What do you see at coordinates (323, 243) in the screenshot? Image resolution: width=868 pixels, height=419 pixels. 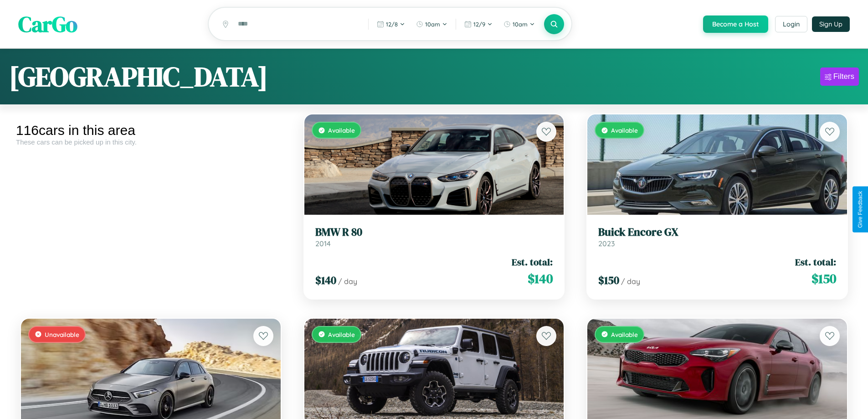 I see `span: 2014` at bounding box center [323, 243].